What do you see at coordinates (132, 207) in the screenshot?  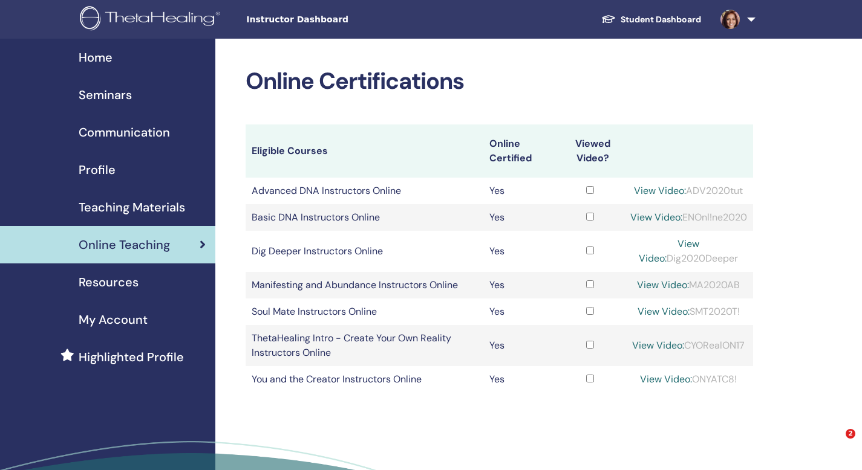 I see `span: Teaching Materials` at bounding box center [132, 207].